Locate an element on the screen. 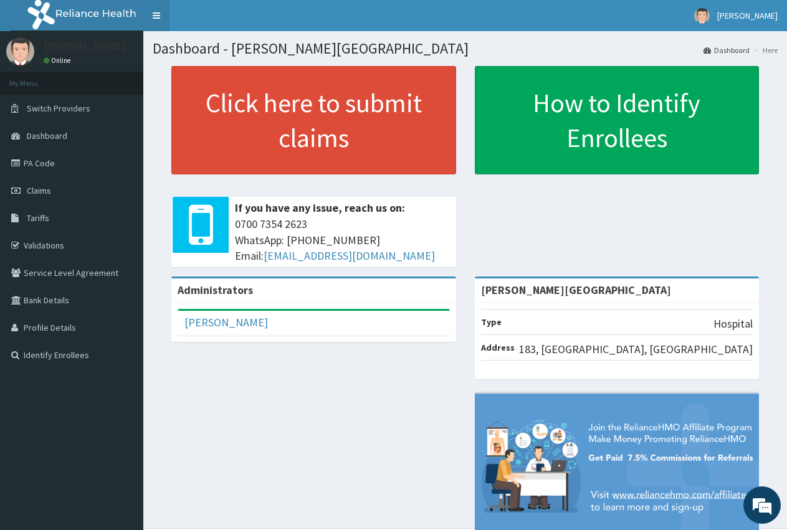 This screenshot has width=787, height=530. b: Type is located at coordinates (491, 322).